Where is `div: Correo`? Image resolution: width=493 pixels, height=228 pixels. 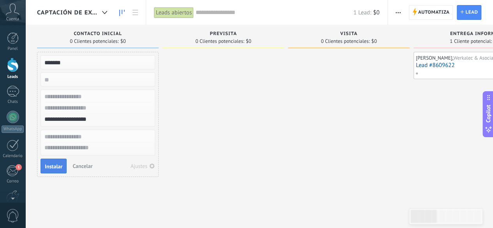
div: Correo is located at coordinates (13, 181).